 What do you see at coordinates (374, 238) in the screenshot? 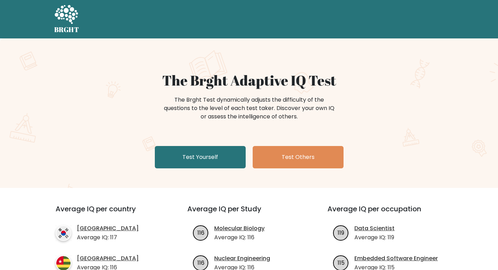
I see `p: Average IQ: 119` at bounding box center [374, 238].